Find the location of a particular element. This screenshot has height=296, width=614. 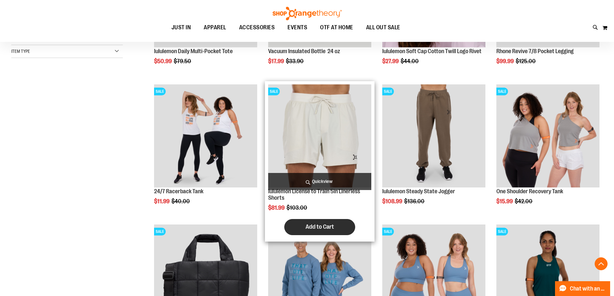

span: $136.00 is located at coordinates (415, 201).